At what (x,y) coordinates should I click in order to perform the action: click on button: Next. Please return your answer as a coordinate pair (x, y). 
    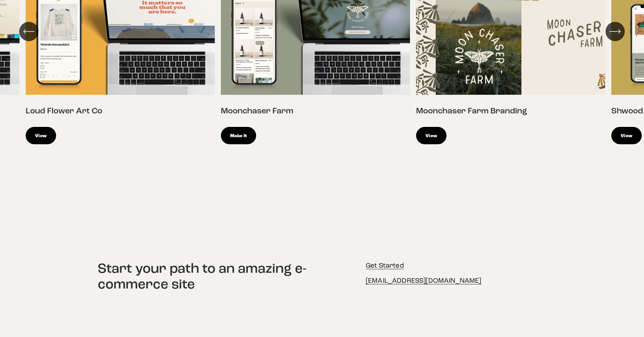
    Looking at the image, I should click on (615, 32).